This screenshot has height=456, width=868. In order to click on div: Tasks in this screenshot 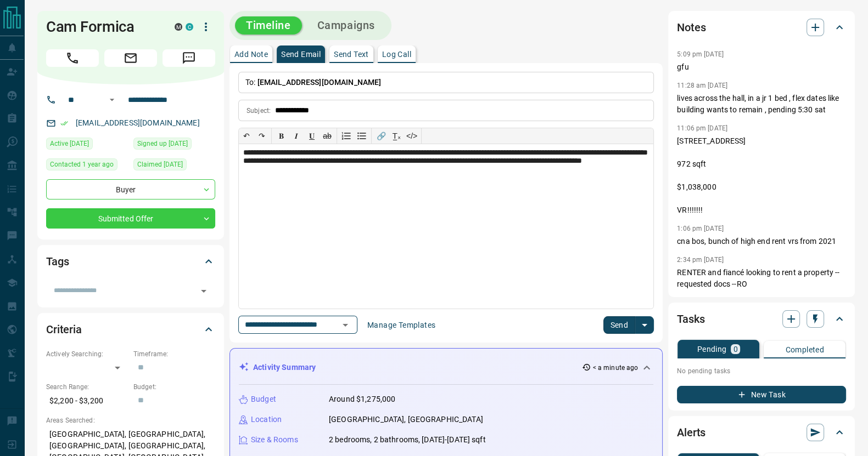, I will do `click(761, 319)`.